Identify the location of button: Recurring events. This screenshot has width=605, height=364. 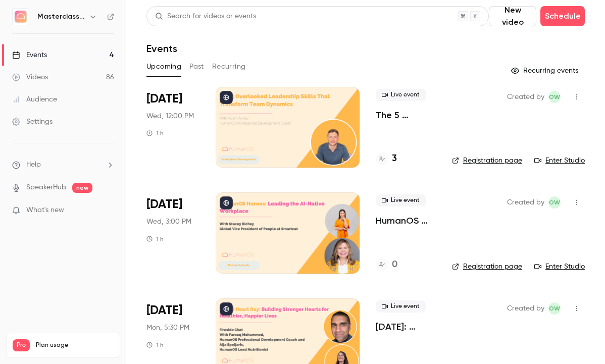
(545, 70).